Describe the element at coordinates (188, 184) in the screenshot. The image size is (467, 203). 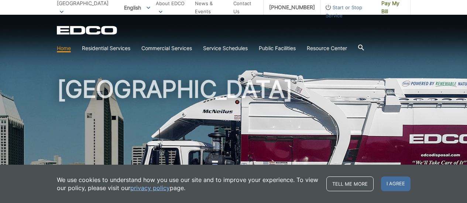
I see `p: We use cookies to understand how you use our site and to improve your experience. To view our pol...` at that location.